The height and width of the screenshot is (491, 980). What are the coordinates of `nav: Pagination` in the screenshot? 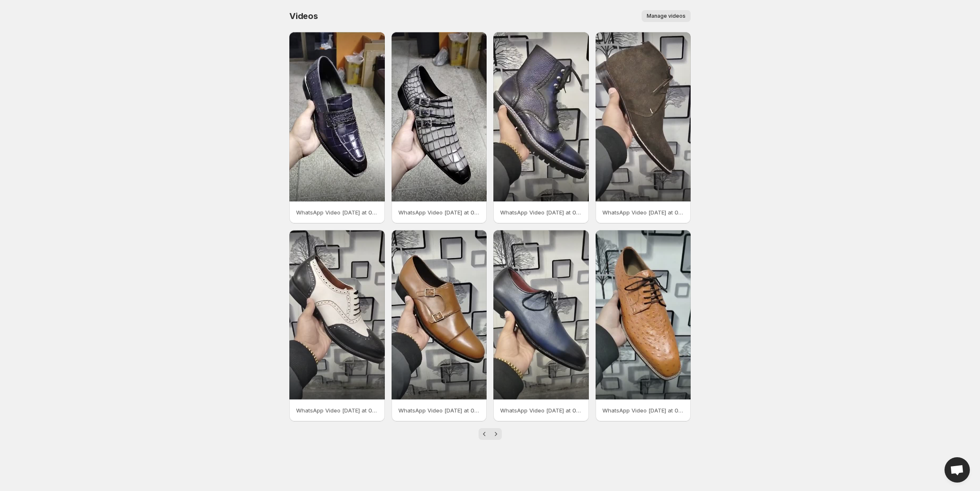 It's located at (490, 434).